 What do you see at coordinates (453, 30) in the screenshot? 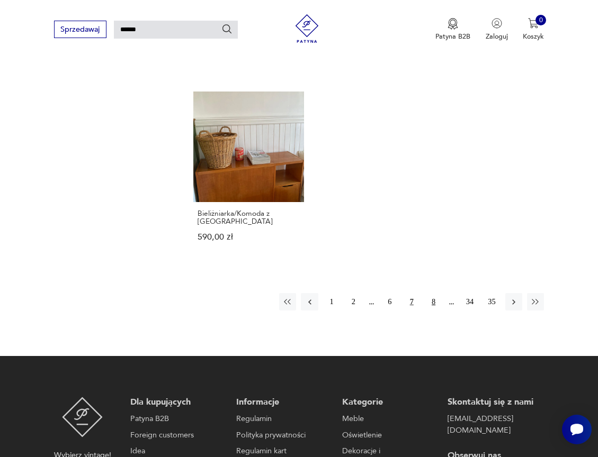
I see `button: Patyna B2B` at bounding box center [453, 30].